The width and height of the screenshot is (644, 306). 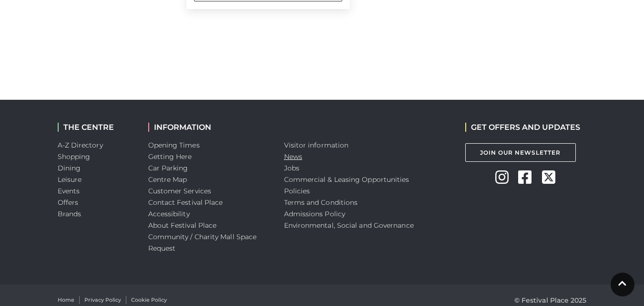 I want to click on a: About Festival Place, so click(x=183, y=225).